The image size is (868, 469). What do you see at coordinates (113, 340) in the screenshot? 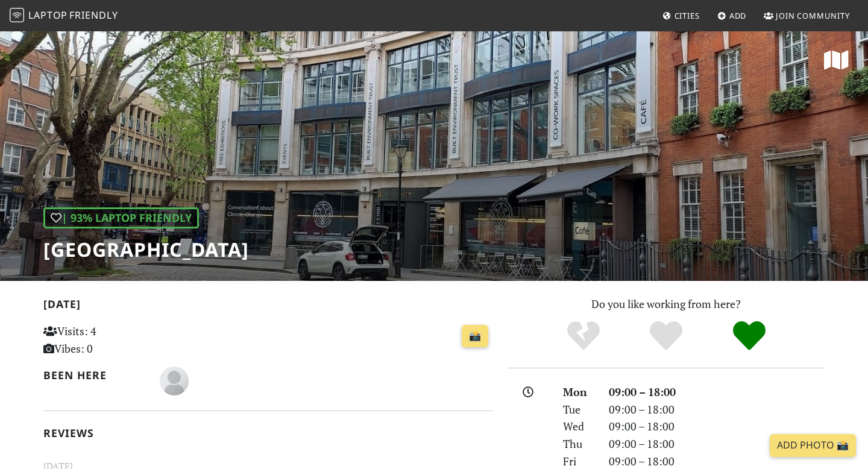
I see `p: Visits: 4 Vibes: 0` at bounding box center [113, 340].